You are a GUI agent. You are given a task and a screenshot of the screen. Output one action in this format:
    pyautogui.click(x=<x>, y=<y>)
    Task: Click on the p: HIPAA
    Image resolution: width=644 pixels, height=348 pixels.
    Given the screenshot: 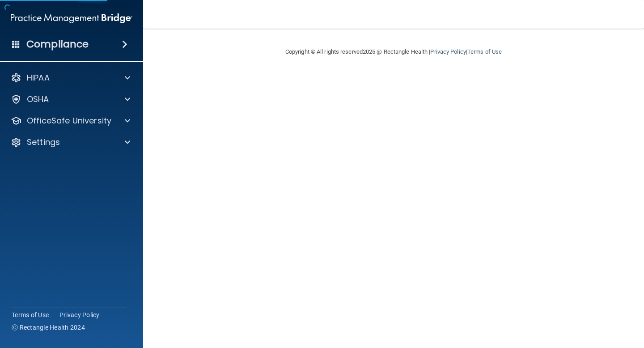 What is the action you would take?
    pyautogui.click(x=38, y=78)
    